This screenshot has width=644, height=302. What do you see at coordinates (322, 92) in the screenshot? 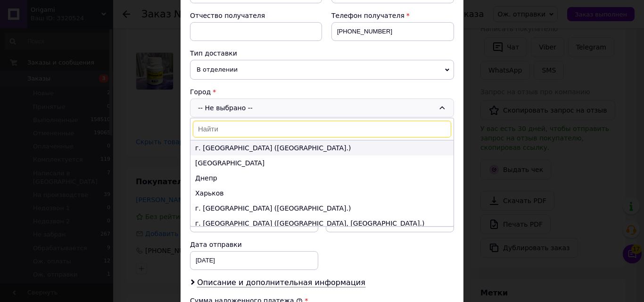
I see `div: Город` at bounding box center [322, 92].